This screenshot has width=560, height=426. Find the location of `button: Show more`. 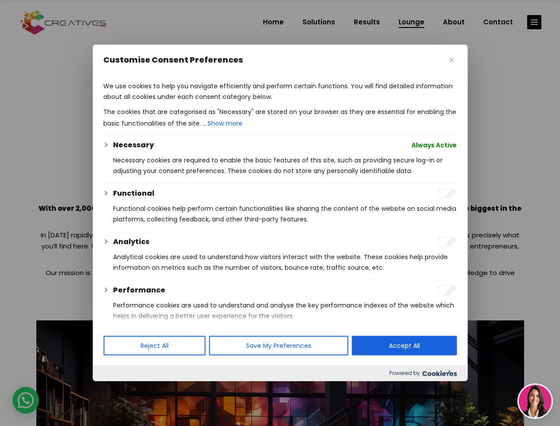

button: Show more is located at coordinates (225, 123).